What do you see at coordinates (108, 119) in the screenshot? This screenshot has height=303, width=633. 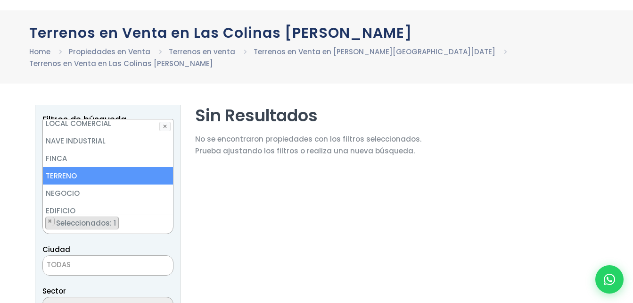 I see `h2: Filtros de búsqueda` at bounding box center [108, 119].